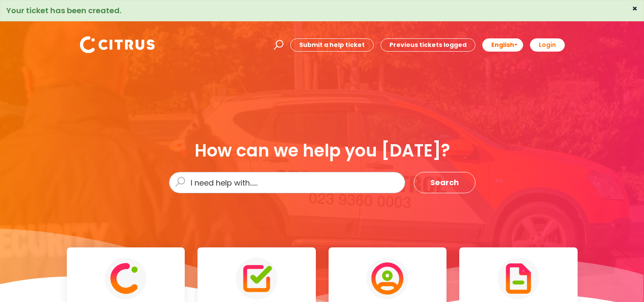 The width and height of the screenshot is (644, 302). Describe the element at coordinates (503, 45) in the screenshot. I see `span: English` at that location.